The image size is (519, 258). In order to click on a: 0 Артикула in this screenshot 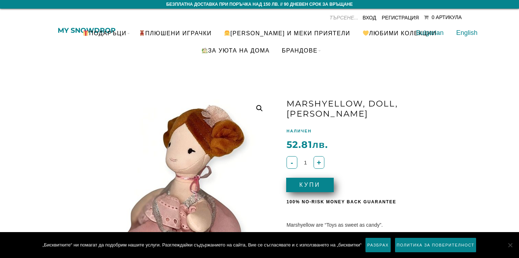, I will do `click(443, 17)`.